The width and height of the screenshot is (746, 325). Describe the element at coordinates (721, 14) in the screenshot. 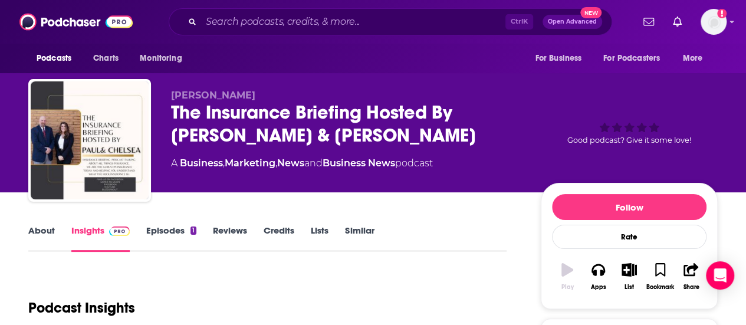

I see `svg: Add a profile image` at that location.